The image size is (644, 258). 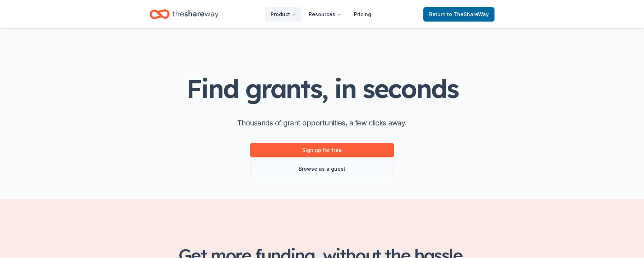 I want to click on span: to TheShareWay, so click(x=468, y=14).